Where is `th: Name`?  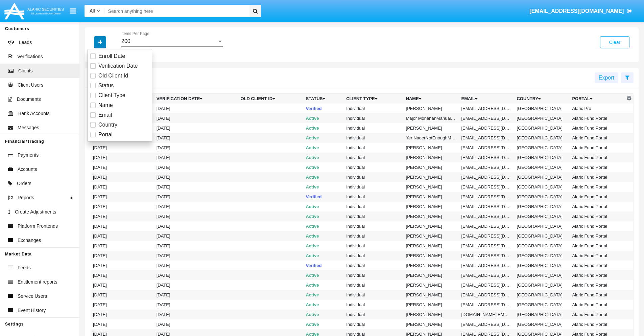
th: Name is located at coordinates (431, 99).